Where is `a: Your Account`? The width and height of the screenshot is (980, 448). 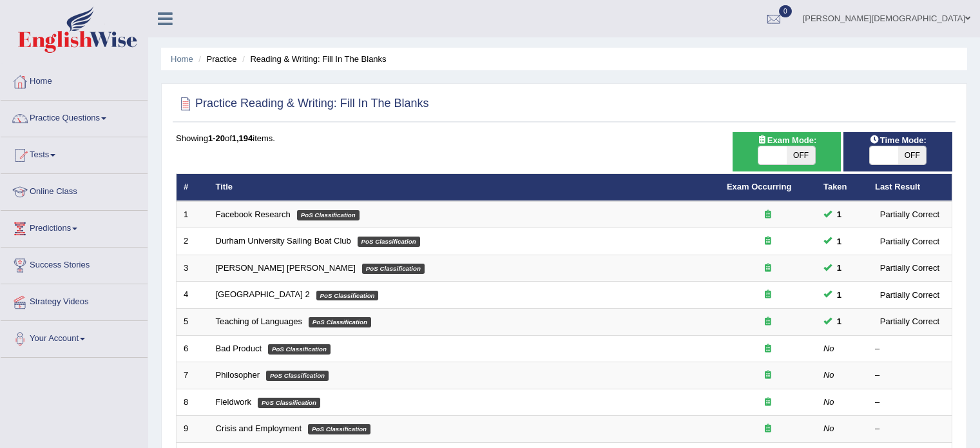
a: Your Account is located at coordinates (74, 337).